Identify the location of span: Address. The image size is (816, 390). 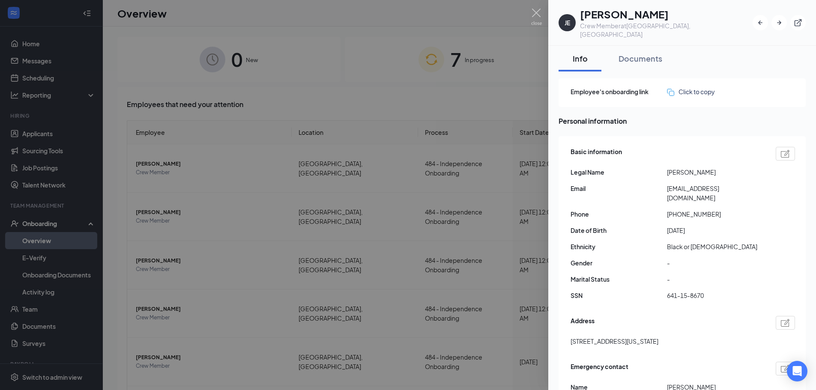
(583, 323).